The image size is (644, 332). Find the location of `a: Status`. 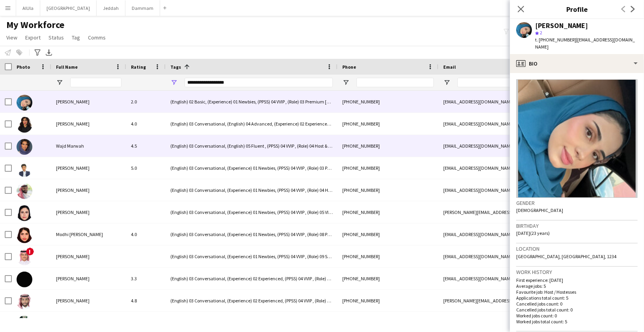

a: Status is located at coordinates (56, 38).